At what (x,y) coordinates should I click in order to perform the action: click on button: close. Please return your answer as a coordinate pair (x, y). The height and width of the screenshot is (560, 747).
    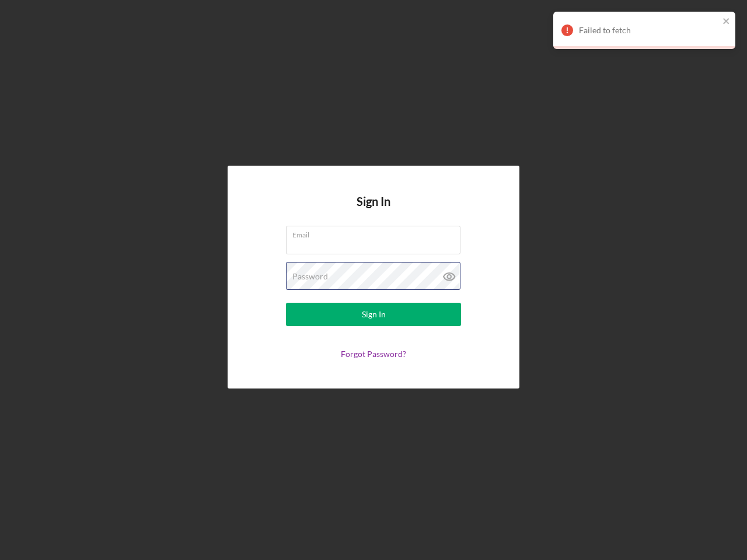
    Looking at the image, I should click on (726, 22).